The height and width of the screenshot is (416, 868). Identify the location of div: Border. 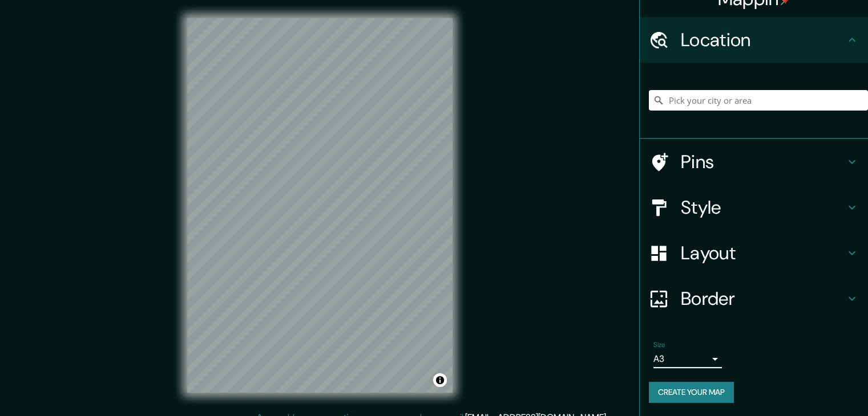
(754, 299).